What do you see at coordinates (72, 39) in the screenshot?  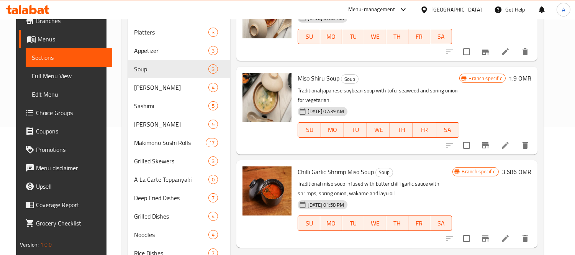 I see `span: Menus` at bounding box center [72, 39].